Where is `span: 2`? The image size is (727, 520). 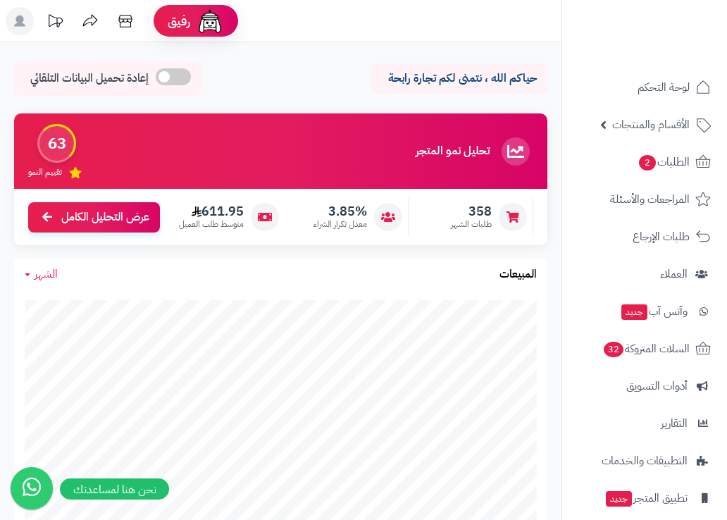 span: 2 is located at coordinates (648, 163).